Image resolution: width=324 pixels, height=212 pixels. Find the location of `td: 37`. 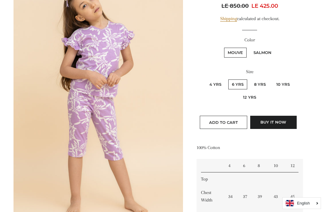

td: 37 is located at coordinates (246, 197).